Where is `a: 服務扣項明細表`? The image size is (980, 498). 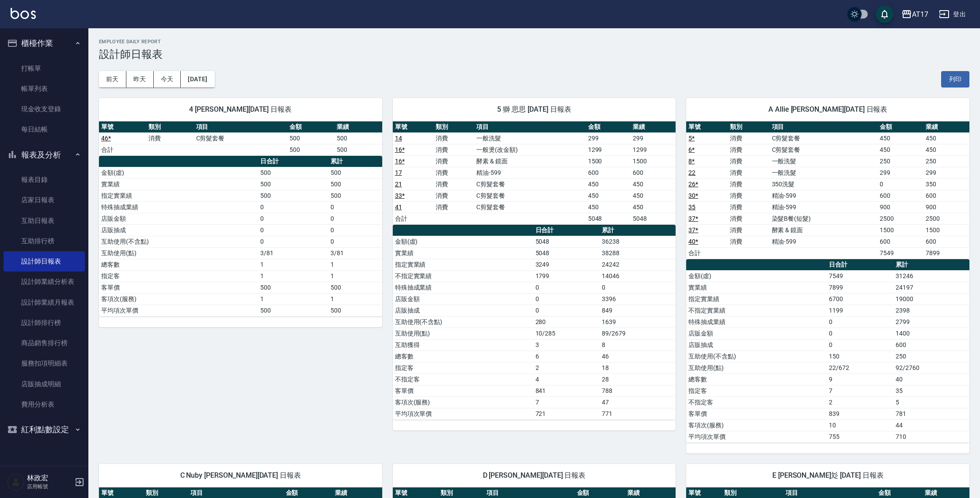 a: 服務扣項明細表 is located at coordinates (44, 363).